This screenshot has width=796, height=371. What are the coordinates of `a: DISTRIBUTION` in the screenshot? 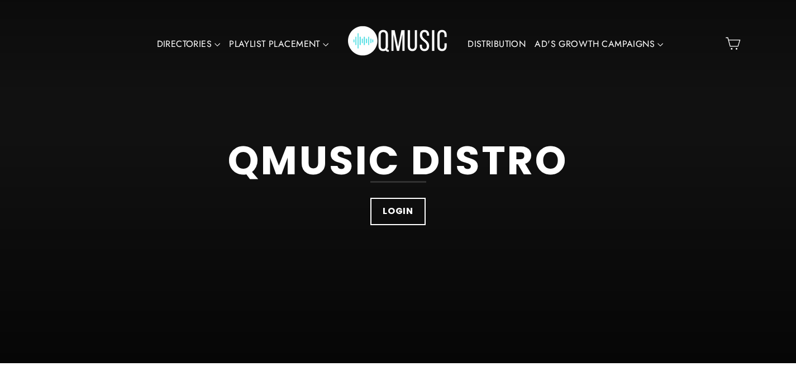 It's located at (496, 44).